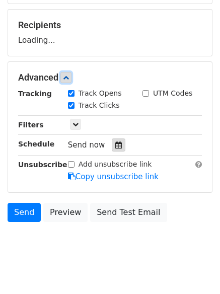 Image resolution: width=220 pixels, height=294 pixels. I want to click on strong: Tracking, so click(35, 94).